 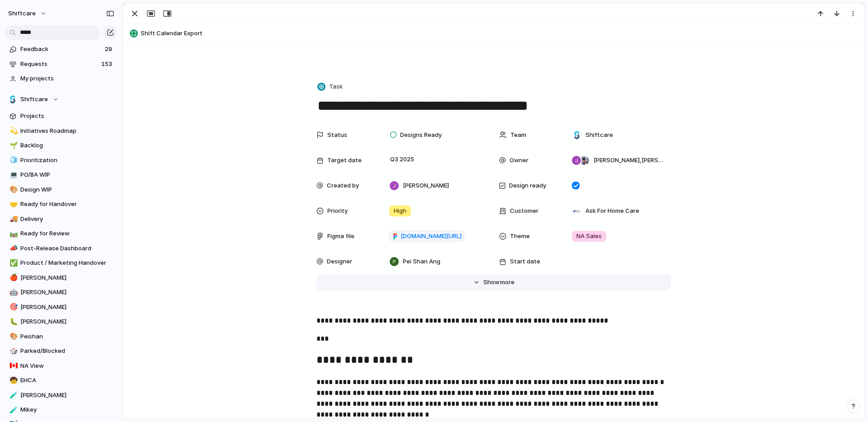 I want to click on a: 🧪Mikey, so click(x=61, y=410).